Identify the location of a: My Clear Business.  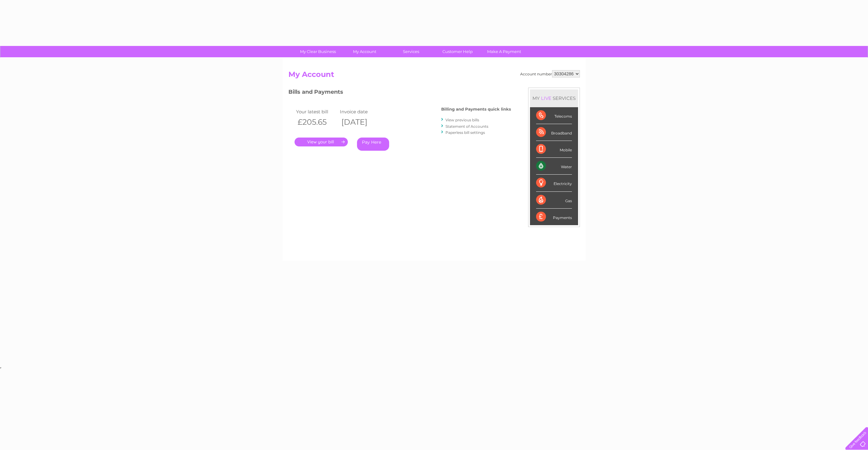
(318, 52).